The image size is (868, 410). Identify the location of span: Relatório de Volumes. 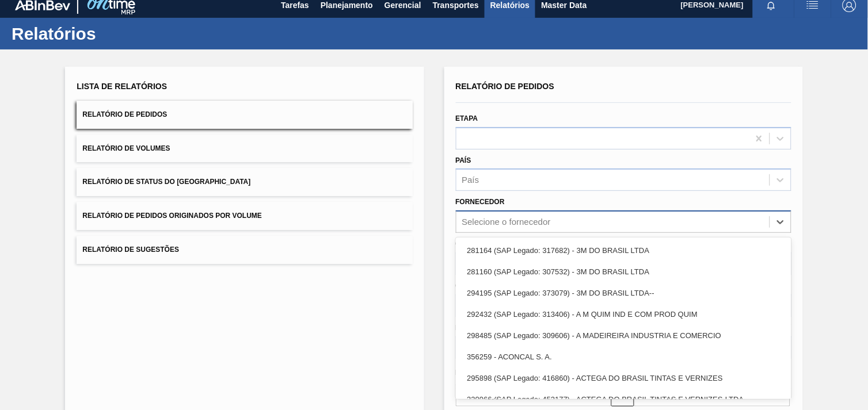
(126, 148).